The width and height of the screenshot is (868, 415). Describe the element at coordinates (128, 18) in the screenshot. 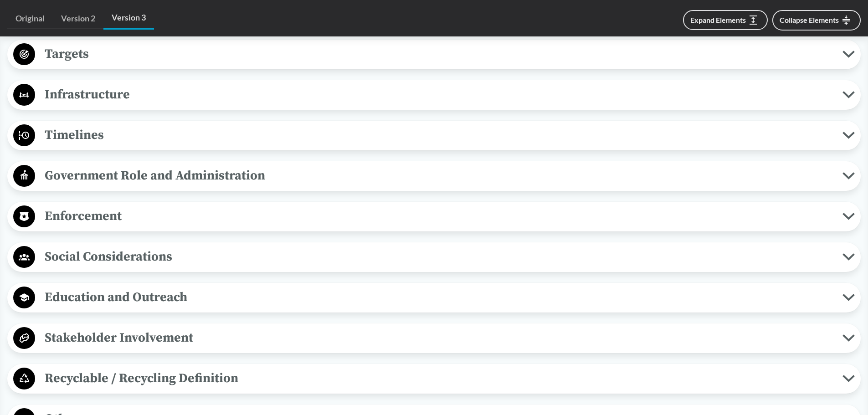

I see `a: Version 3` at that location.